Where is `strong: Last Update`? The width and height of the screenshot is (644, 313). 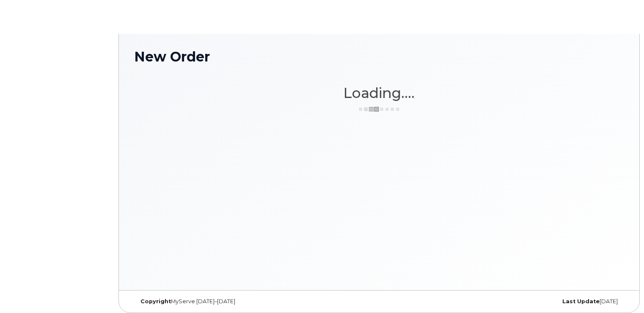
strong: Last Update is located at coordinates (581, 301).